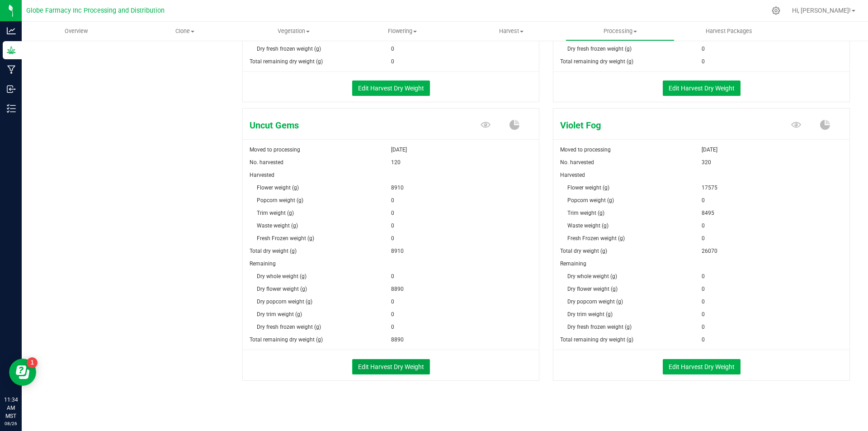 This screenshot has width=868, height=431. I want to click on a: Harvest, so click(512, 31).